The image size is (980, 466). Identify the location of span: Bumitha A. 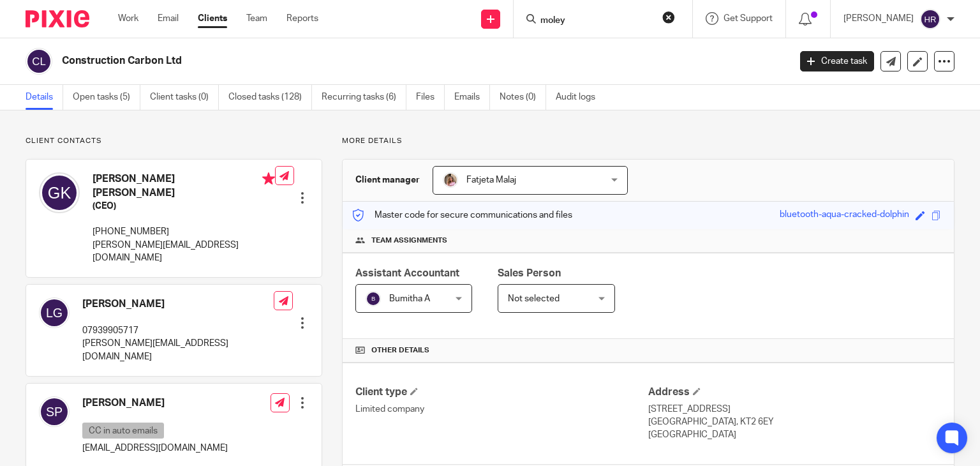
(409, 299).